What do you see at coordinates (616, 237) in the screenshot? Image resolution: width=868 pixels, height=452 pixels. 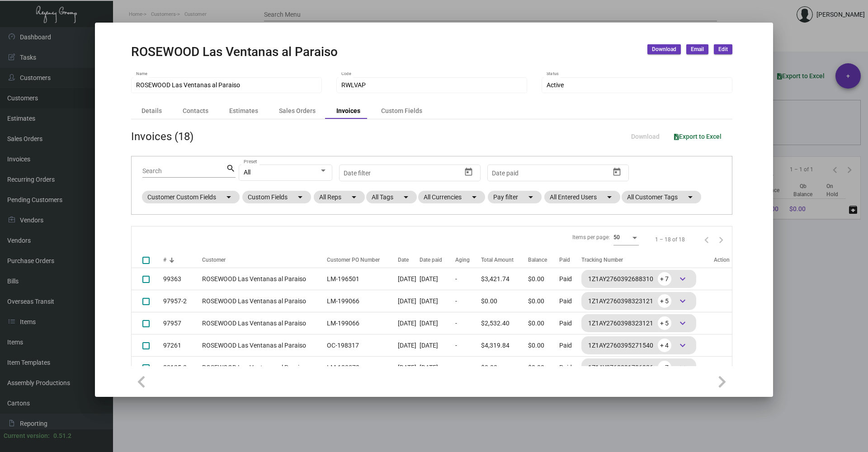 I see `span: 50` at bounding box center [616, 237].